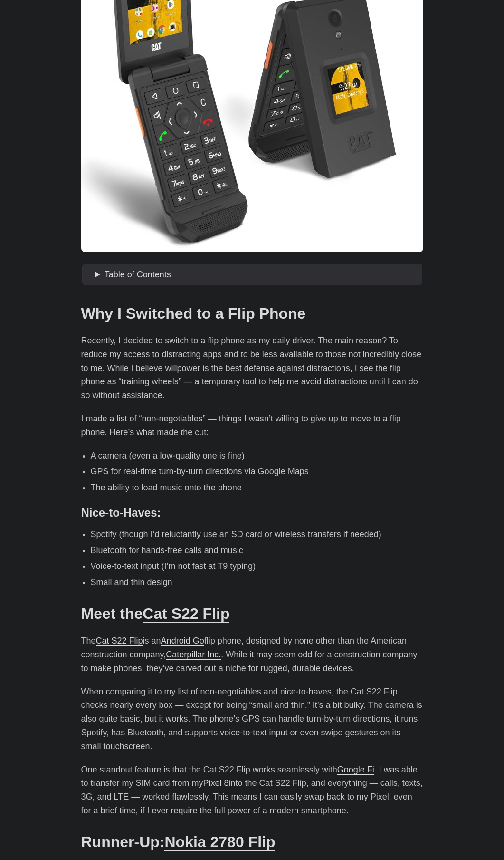 Image resolution: width=504 pixels, height=860 pixels. Describe the element at coordinates (182, 641) in the screenshot. I see `a: Android Go` at that location.